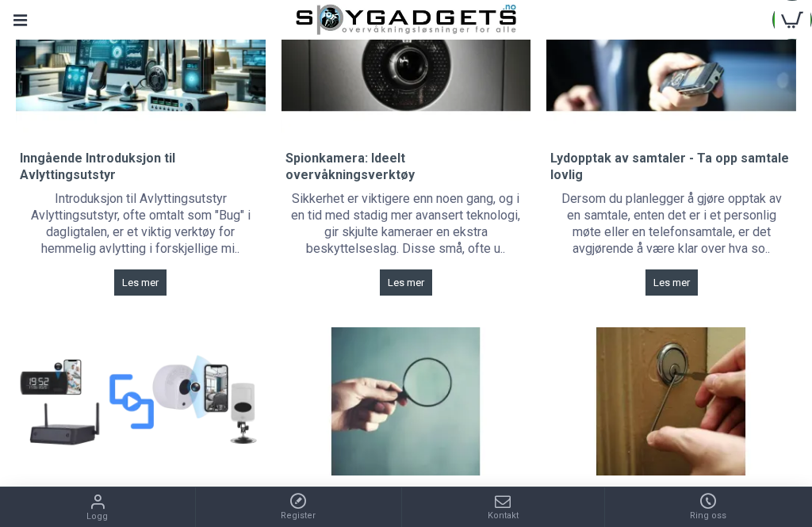  What do you see at coordinates (299, 507) in the screenshot?
I see `a: Register` at bounding box center [299, 507].